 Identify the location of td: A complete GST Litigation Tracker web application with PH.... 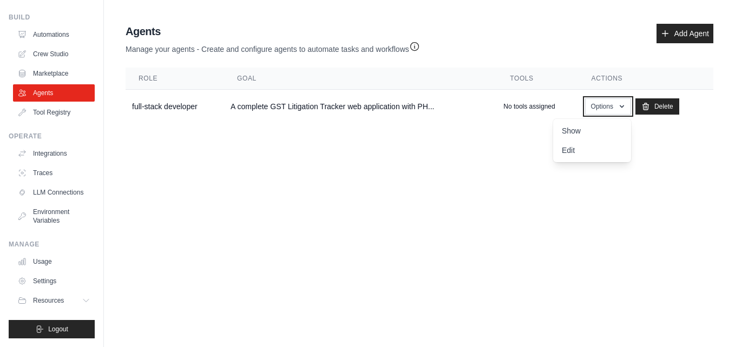
(360, 107).